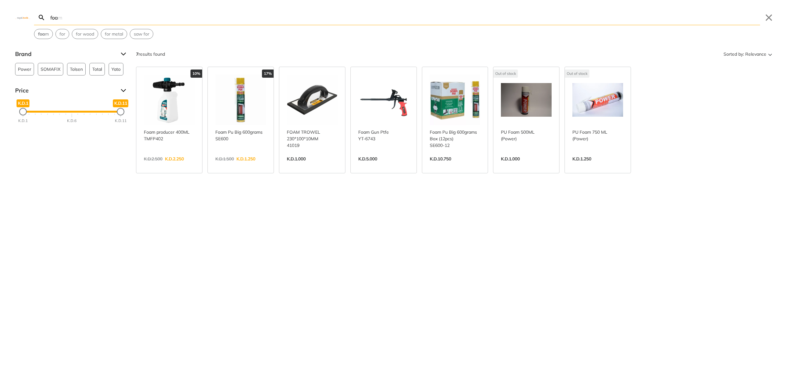 The height and width of the screenshot is (385, 789). What do you see at coordinates (62, 34) in the screenshot?
I see `span: for` at bounding box center [62, 34].